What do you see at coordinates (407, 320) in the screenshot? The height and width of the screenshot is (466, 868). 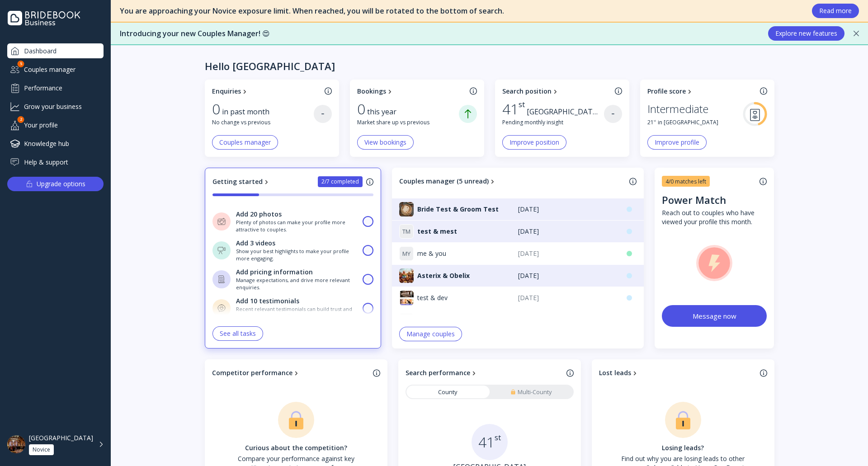 I see `div: S` at bounding box center [407, 320].